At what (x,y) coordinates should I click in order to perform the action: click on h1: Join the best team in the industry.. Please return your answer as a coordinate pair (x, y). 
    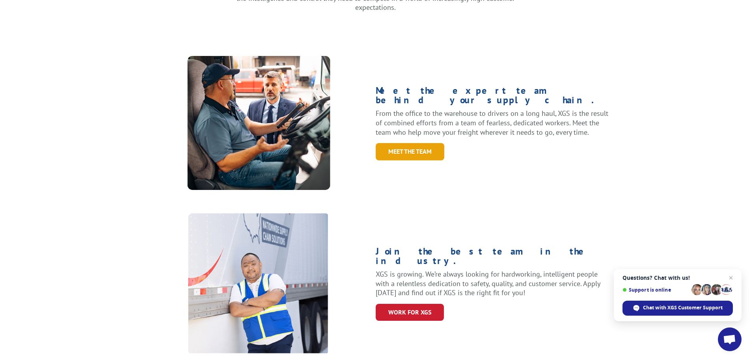
    Looking at the image, I should click on (492, 258).